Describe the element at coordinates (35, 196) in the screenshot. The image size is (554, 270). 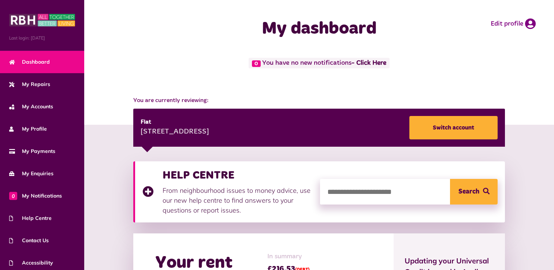
I see `span: My Notifications` at that location.